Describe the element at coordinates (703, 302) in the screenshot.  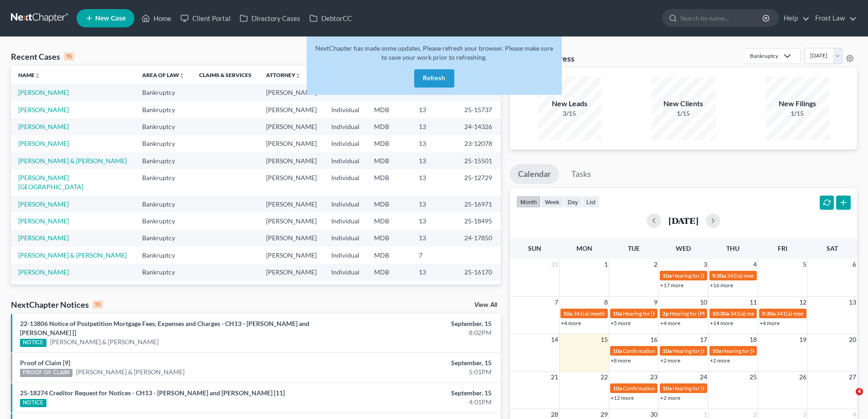
I see `span: 10` at that location.